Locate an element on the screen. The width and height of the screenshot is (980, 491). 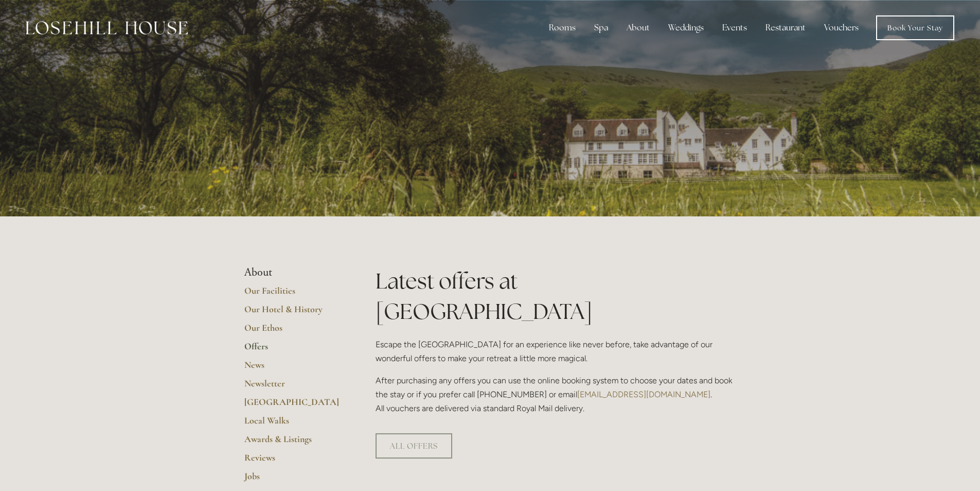
p: After purchasing any offers you can use the online booking system to choose your dates and book t... is located at coordinates (556, 395).